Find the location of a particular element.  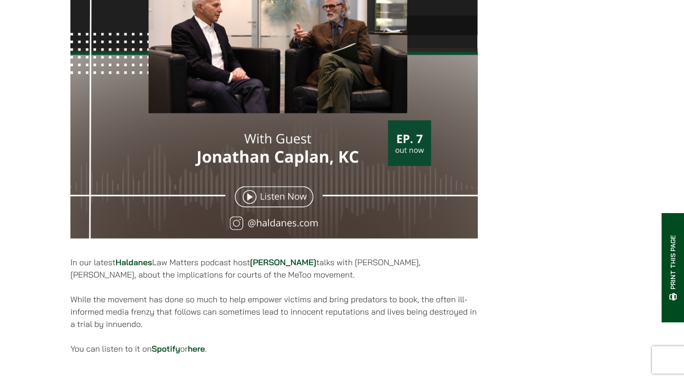

a: Spotify is located at coordinates (166, 348).